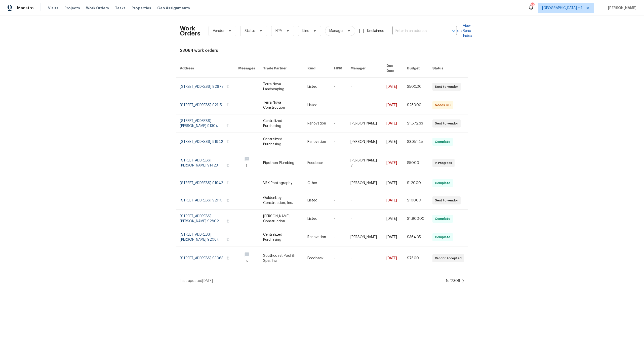 This screenshot has height=340, width=644. I want to click on th: Due Date, so click(393, 68).